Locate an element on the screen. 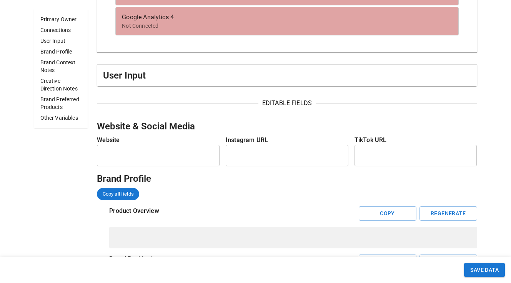  p: Brand Context Notes is located at coordinates (61, 66).